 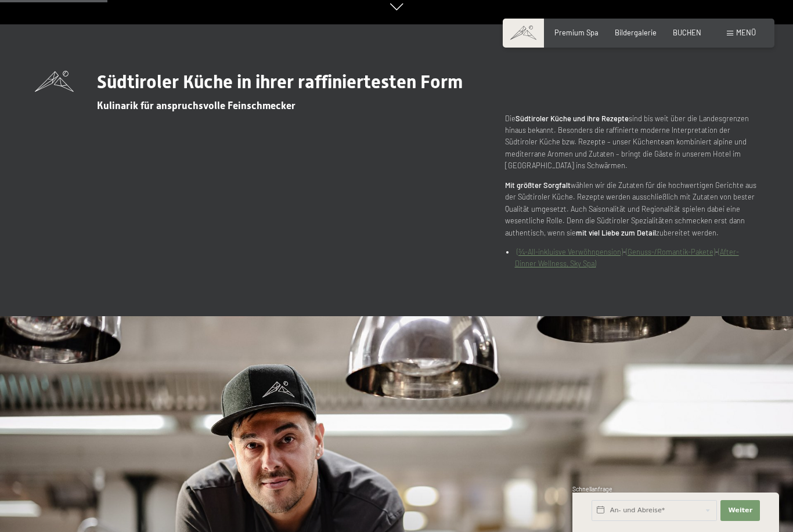 I want to click on span: Schnellanfrage, so click(x=592, y=490).